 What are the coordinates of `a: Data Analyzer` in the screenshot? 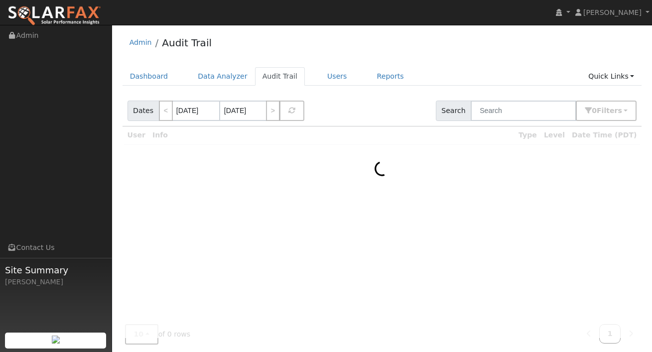 It's located at (223, 76).